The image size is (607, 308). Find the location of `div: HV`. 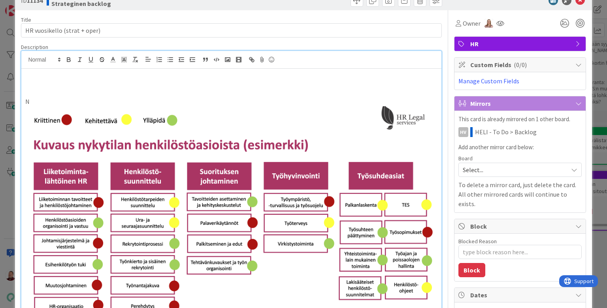

div: HV is located at coordinates (463, 132).